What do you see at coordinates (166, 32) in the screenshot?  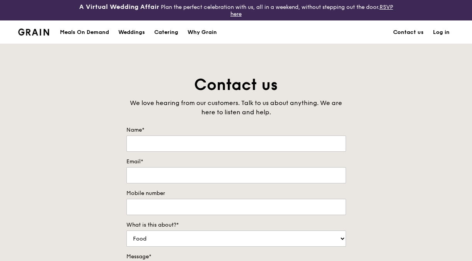 I see `div: Catering` at bounding box center [166, 32].